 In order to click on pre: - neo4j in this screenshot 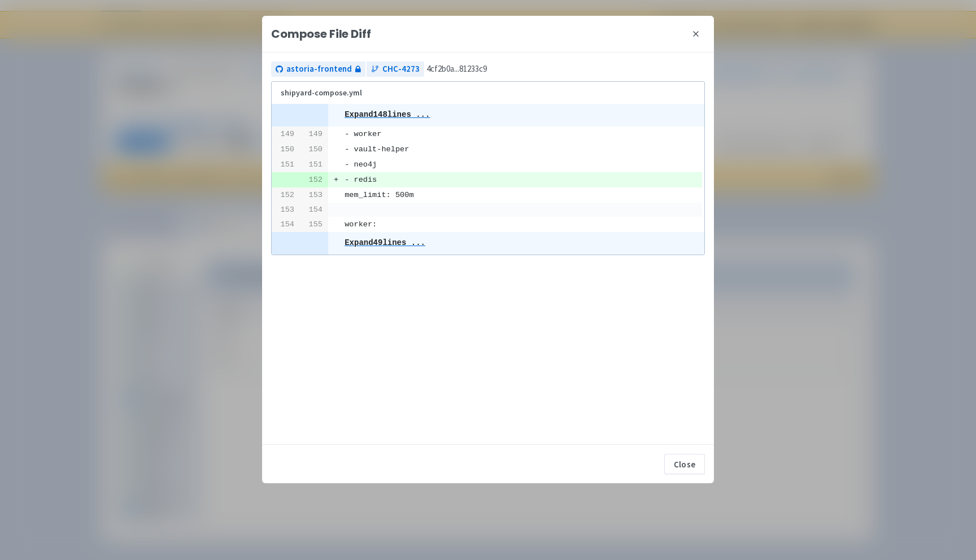, I will do `click(523, 164)`.